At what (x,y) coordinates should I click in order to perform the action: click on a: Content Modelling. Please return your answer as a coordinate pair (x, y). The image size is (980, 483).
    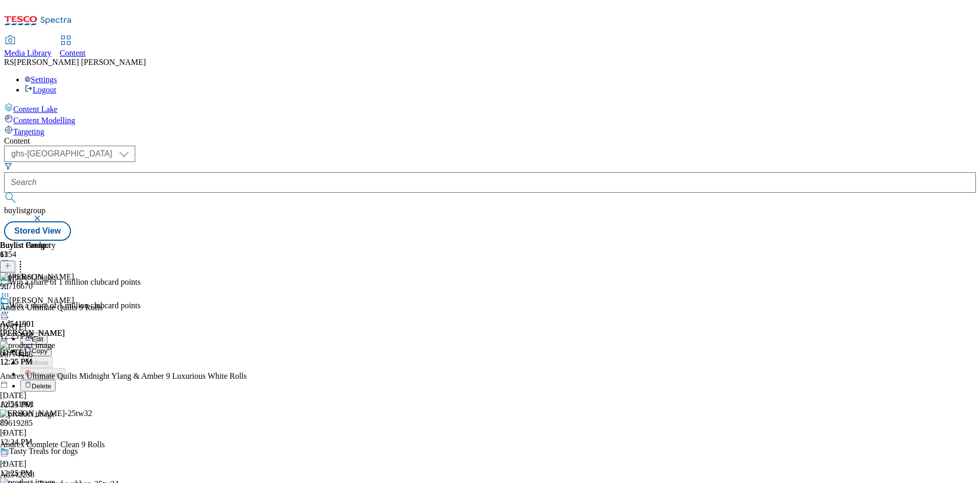
    Looking at the image, I should click on (490, 120).